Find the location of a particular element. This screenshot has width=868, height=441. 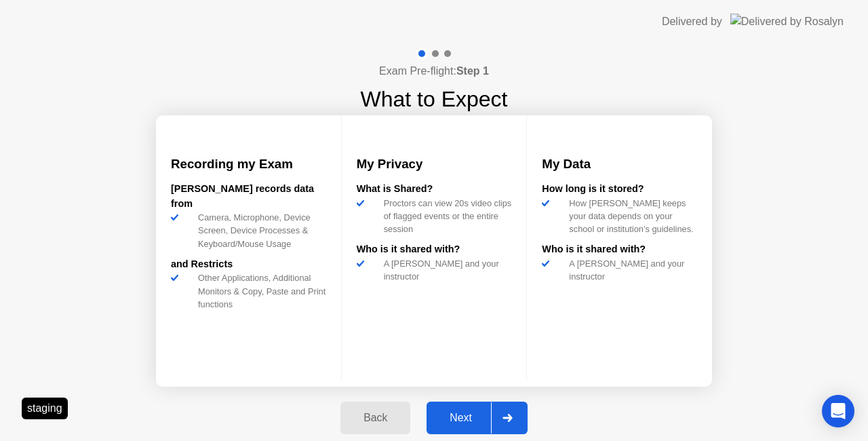

div: How long is it stored? is located at coordinates (619, 189).